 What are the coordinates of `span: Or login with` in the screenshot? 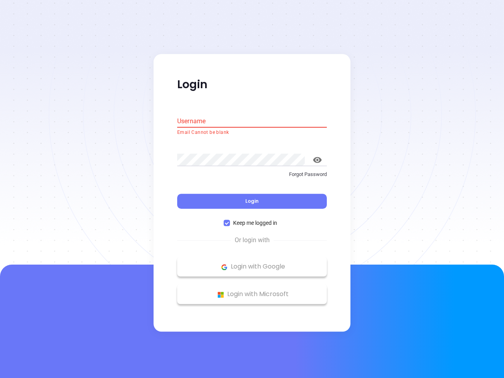 It's located at (252, 240).